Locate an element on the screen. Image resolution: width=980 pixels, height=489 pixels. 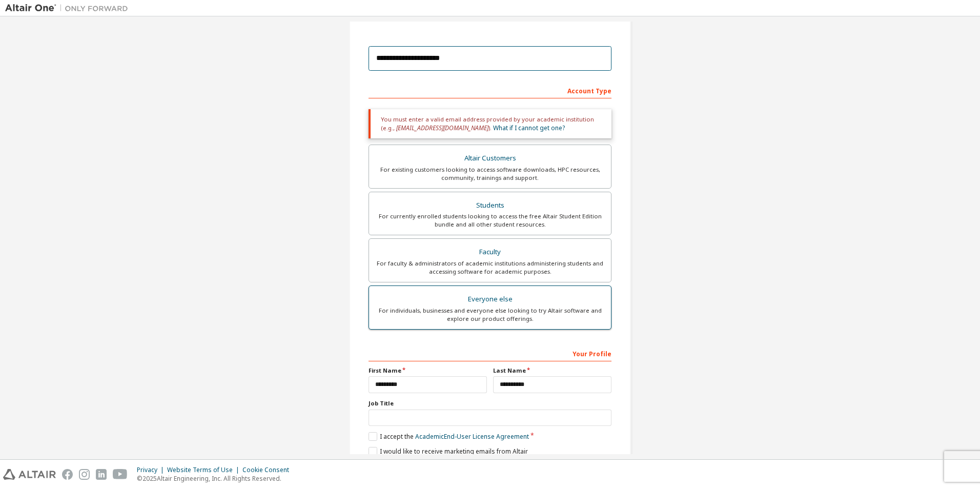
label: Last Name is located at coordinates (552, 371).